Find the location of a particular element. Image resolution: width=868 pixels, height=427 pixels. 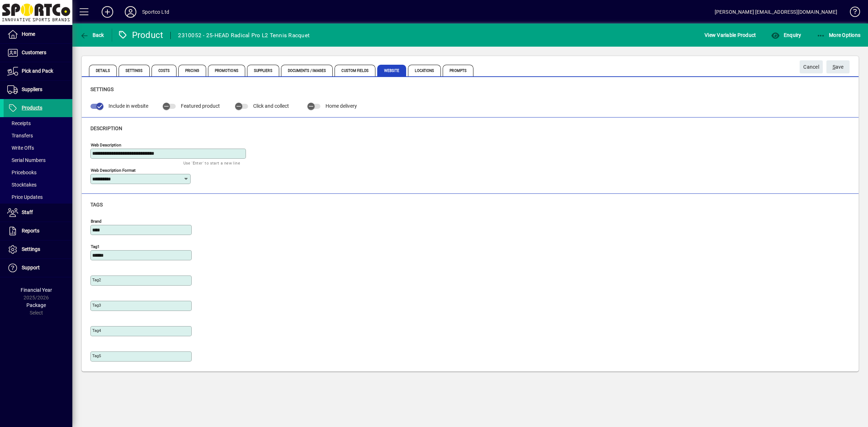

span: Receipts is located at coordinates (19, 123).